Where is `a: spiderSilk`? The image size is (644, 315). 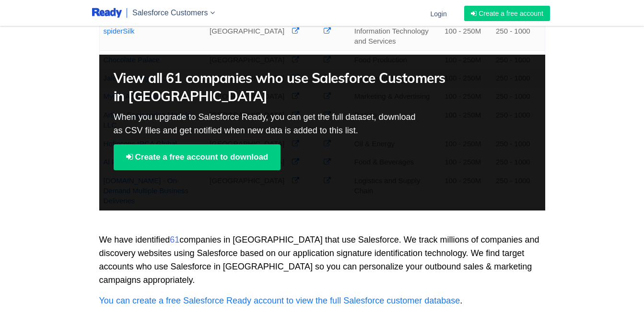 a: spiderSilk is located at coordinates (119, 31).